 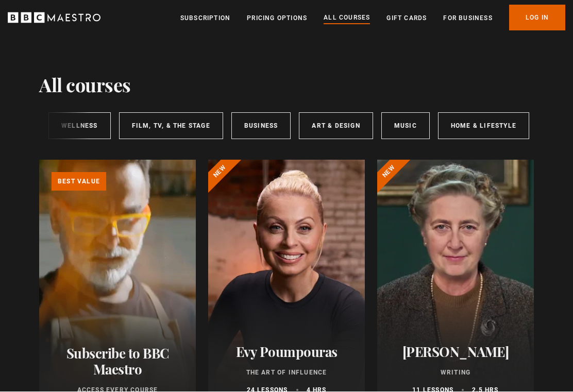 What do you see at coordinates (205, 19) in the screenshot?
I see `a: Subscription` at bounding box center [205, 19].